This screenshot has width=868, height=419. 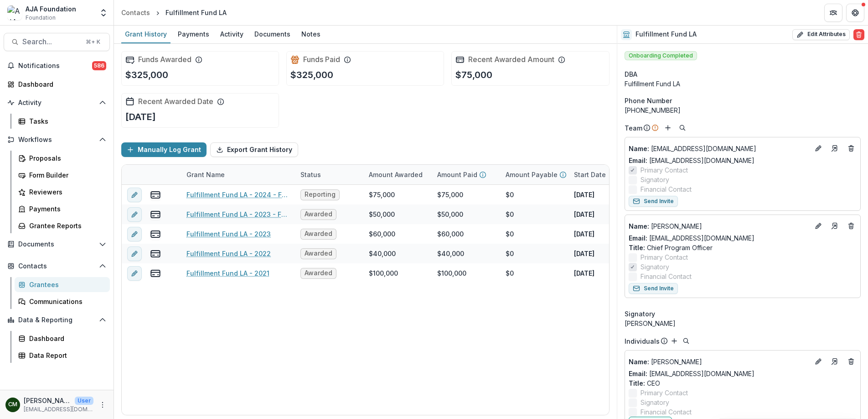 What do you see at coordinates (743, 248) in the screenshot?
I see `p: Chief Program Officer` at bounding box center [743, 248].